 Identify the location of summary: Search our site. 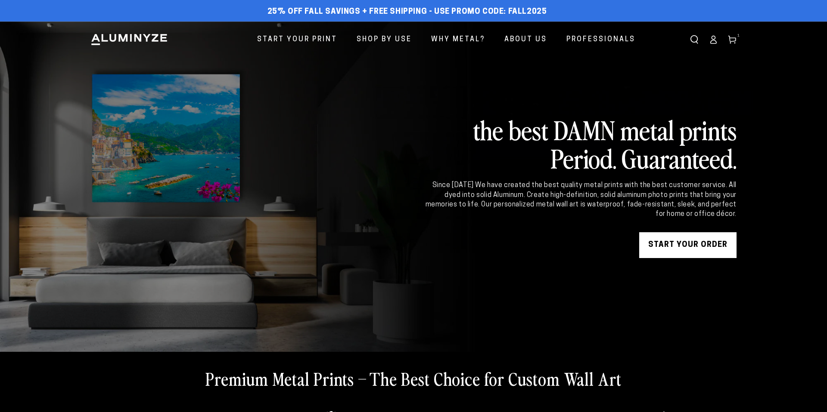
(694, 40).